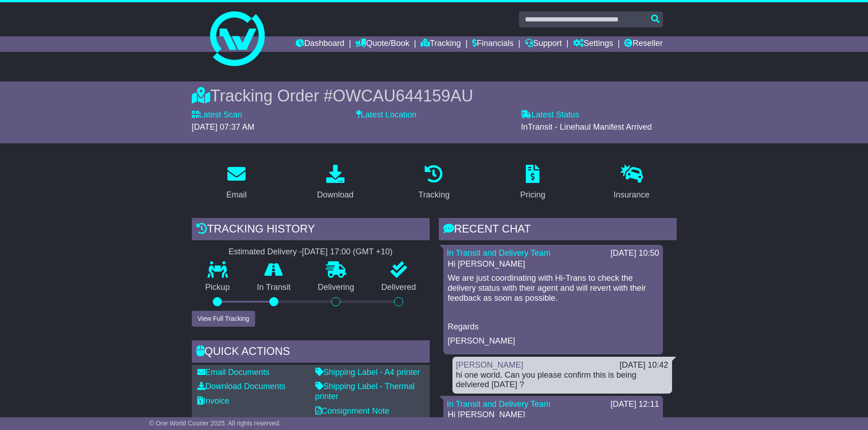  I want to click on p: Delivered, so click(398, 288).